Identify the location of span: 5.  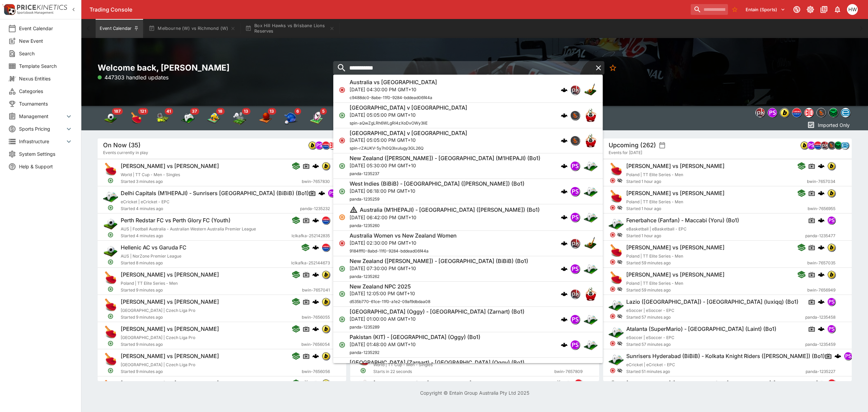
(324, 111).